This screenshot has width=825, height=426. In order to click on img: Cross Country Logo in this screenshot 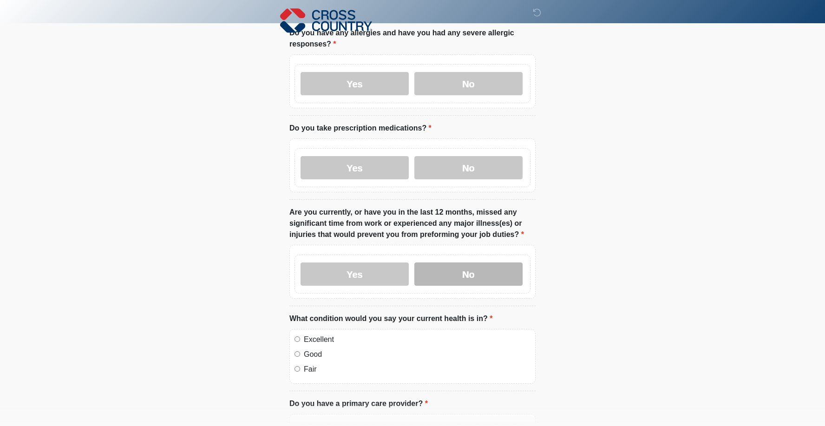, I will do `click(326, 20)`.